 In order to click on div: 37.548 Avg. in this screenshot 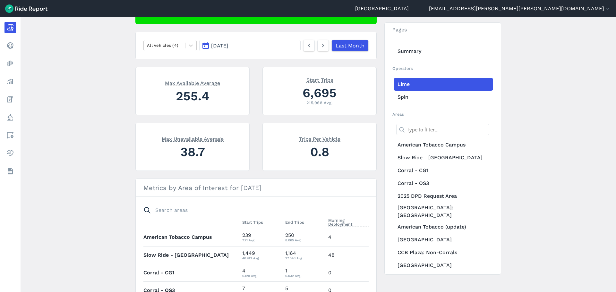, I will do `click(304, 258)`.